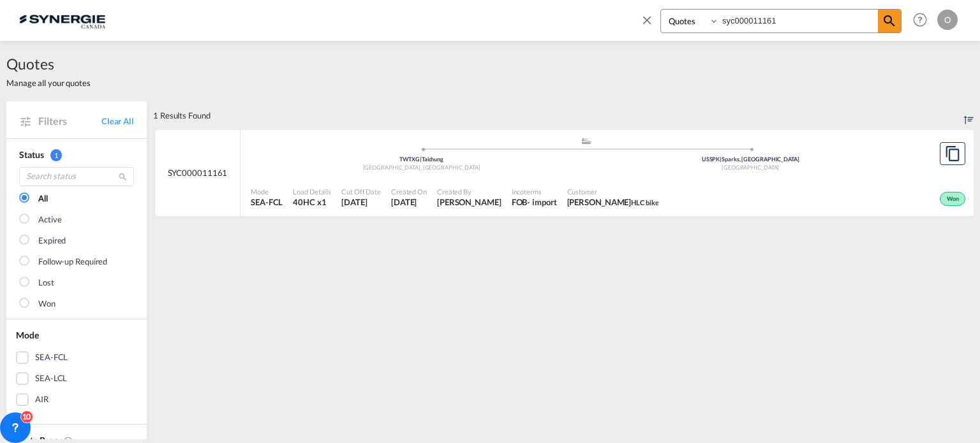  Describe the element at coordinates (312, 202) in the screenshot. I see `span: 40HC x 1` at that location.